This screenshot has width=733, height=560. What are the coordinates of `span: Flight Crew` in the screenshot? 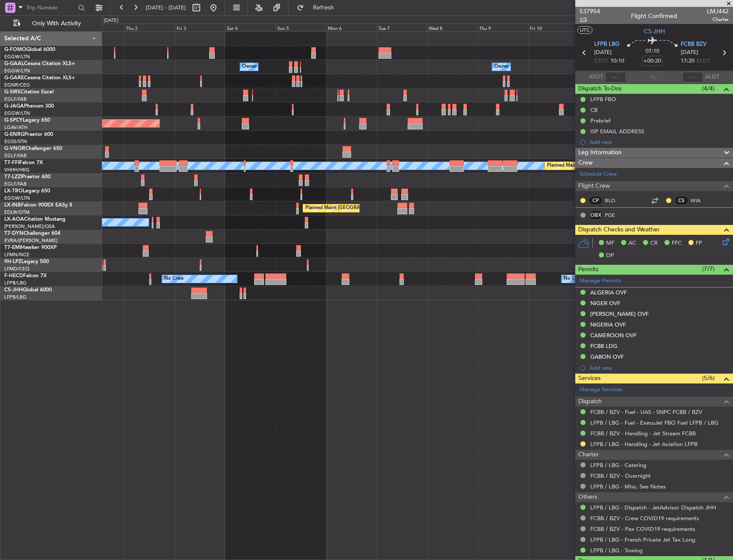 It's located at (594, 186).